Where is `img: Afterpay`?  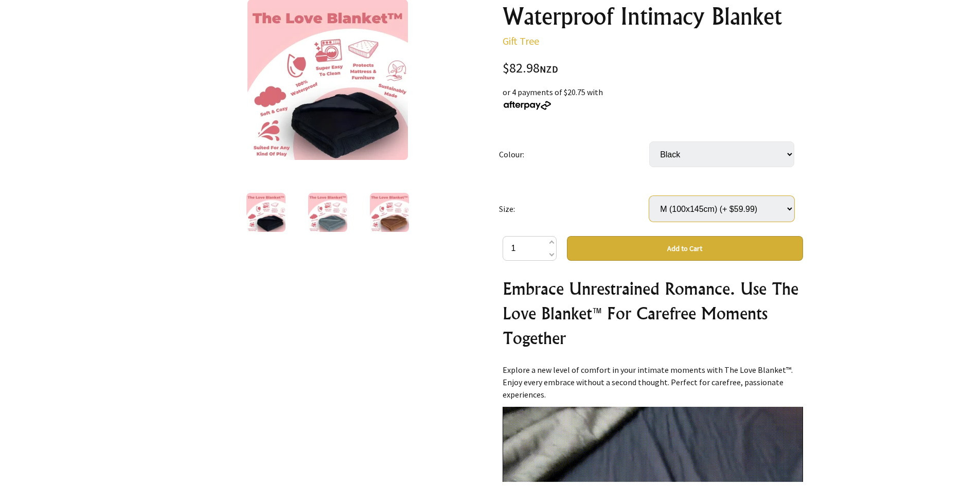
img: Afterpay is located at coordinates (527, 105).